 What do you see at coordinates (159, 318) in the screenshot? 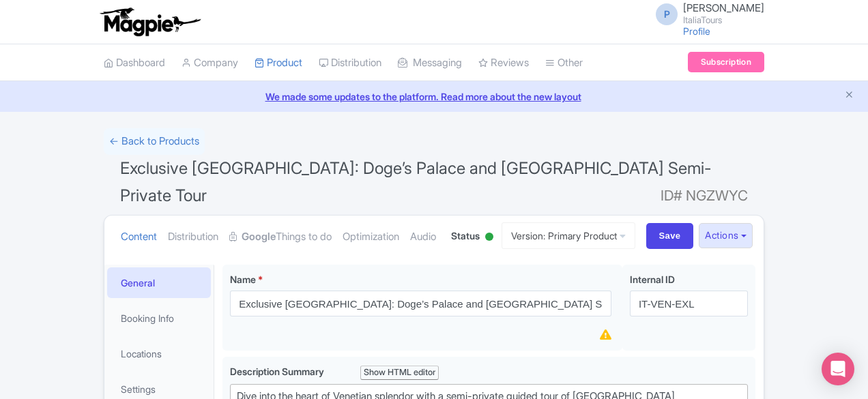
I see `a: Booking Info` at bounding box center [159, 318].